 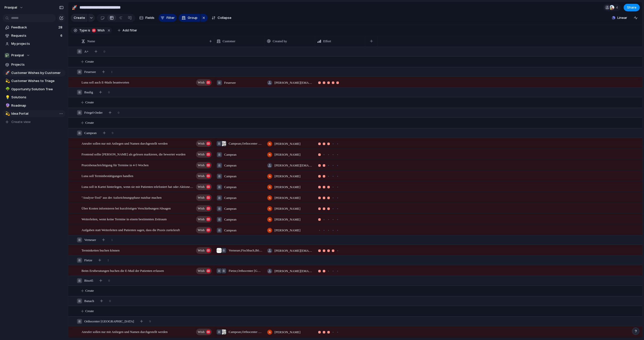 What do you see at coordinates (34, 97) in the screenshot?
I see `div: 💡Solutions` at bounding box center [34, 97].